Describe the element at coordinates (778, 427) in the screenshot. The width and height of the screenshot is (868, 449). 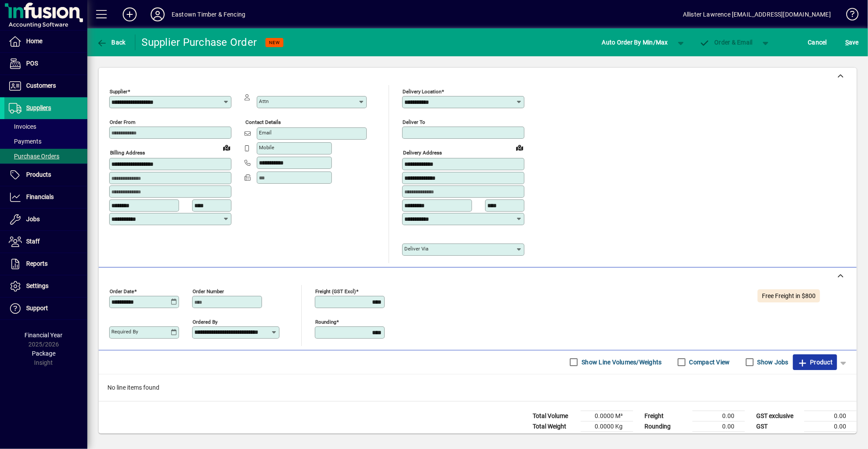
I see `td: GST` at that location.